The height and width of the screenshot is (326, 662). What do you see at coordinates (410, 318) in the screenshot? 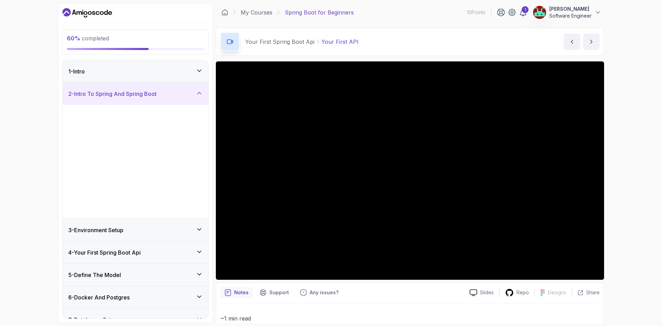
I see `p: ~1 min read` at bounding box center [410, 318].